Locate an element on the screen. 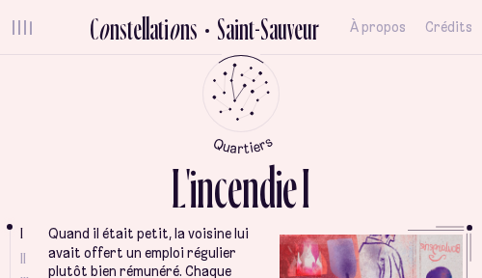  span: À propos is located at coordinates (378, 27).